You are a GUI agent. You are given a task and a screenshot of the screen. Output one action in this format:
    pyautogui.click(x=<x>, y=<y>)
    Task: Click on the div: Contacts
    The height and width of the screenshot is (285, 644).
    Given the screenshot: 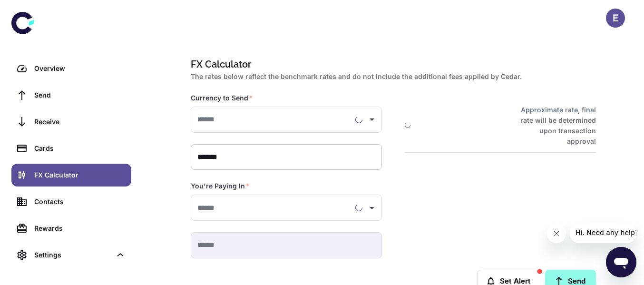 What is the action you would take?
    pyautogui.click(x=80, y=202)
    